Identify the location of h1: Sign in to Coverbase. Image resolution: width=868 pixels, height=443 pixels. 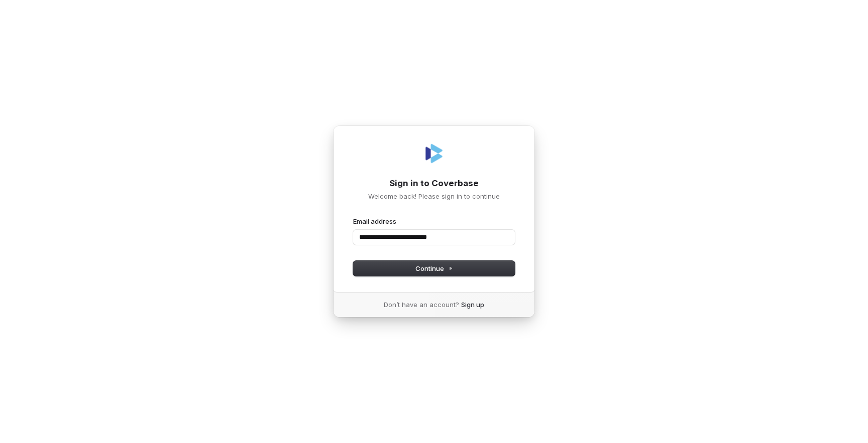
(434, 184).